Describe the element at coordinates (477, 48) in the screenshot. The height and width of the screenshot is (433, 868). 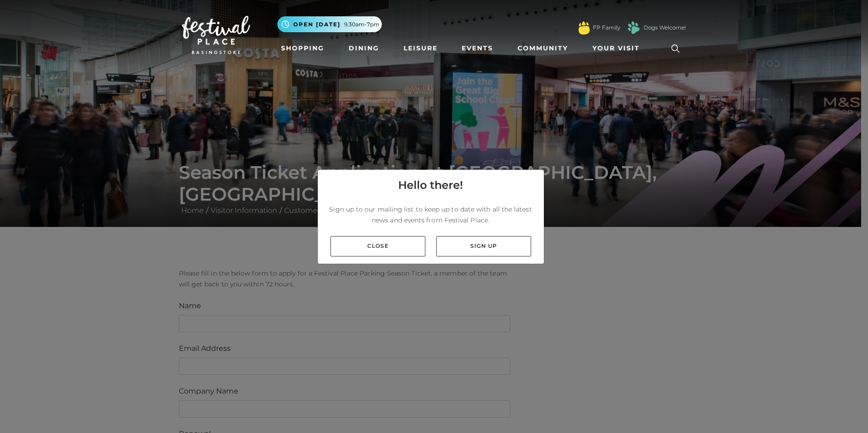
I see `a: Events` at that location.